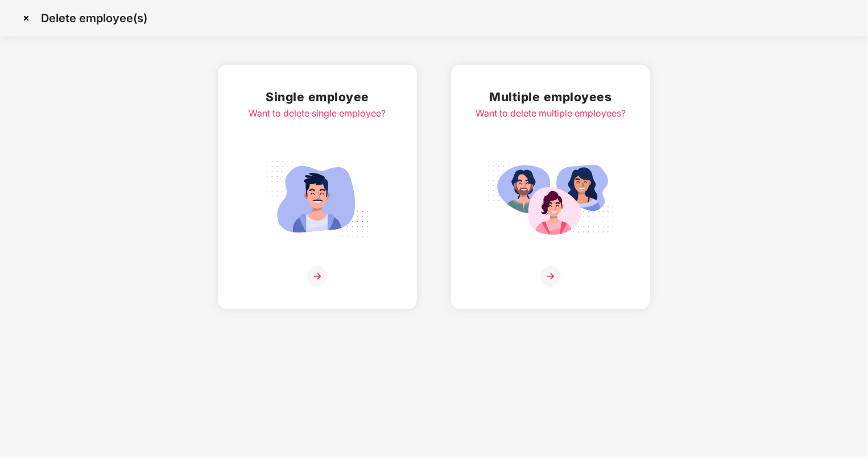  I want to click on h2: Multiple employees, so click(551, 97).